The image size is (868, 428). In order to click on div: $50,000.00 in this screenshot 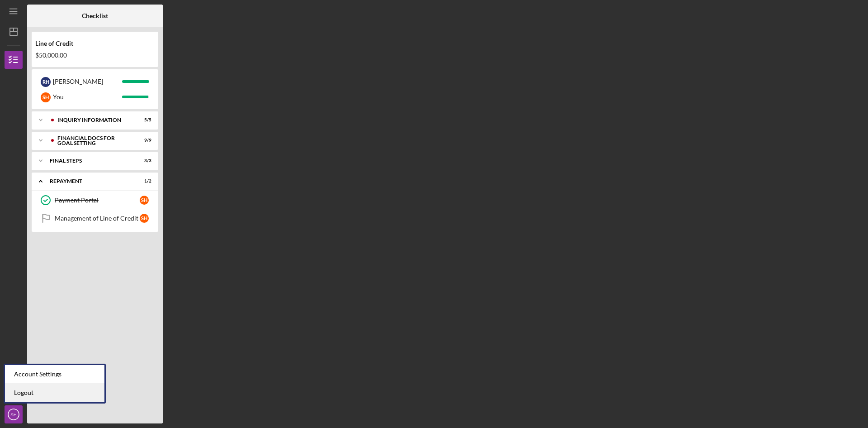, I will do `click(95, 55)`.